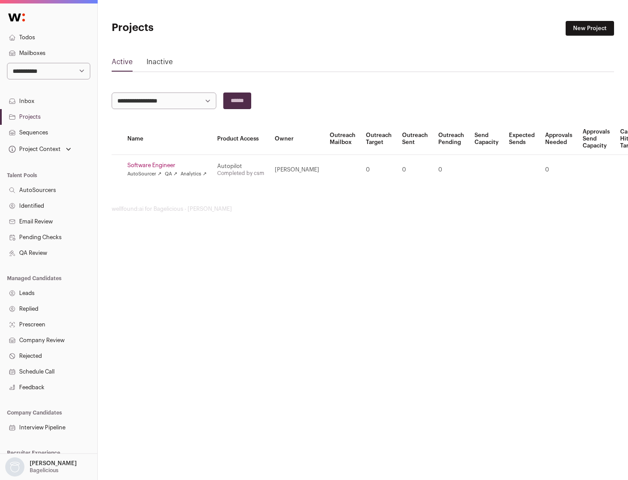 This screenshot has height=480, width=628. What do you see at coordinates (160, 64) in the screenshot?
I see `a: Inactive` at bounding box center [160, 64].